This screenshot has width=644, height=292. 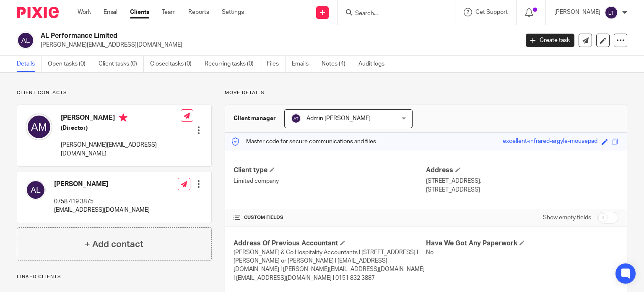 What do you see at coordinates (114, 93) in the screenshot?
I see `p: Client contacts` at bounding box center [114, 93].